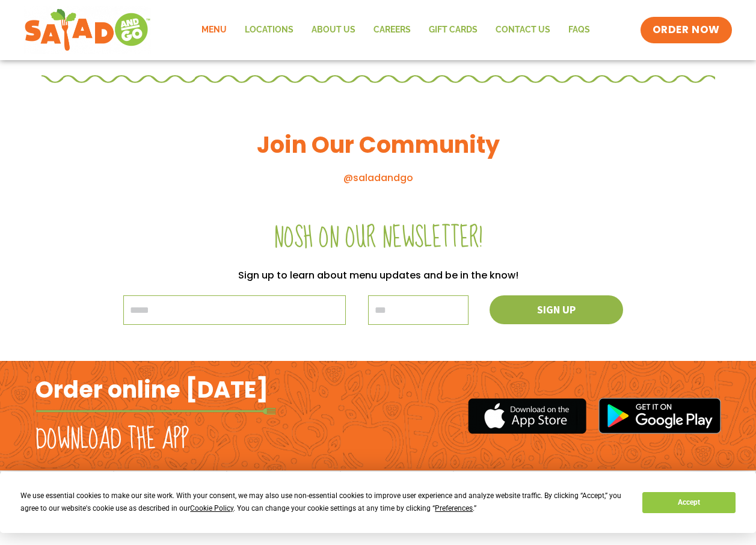 Image resolution: width=756 pixels, height=545 pixels. Describe the element at coordinates (212, 508) in the screenshot. I see `span: Cookie Policy` at that location.